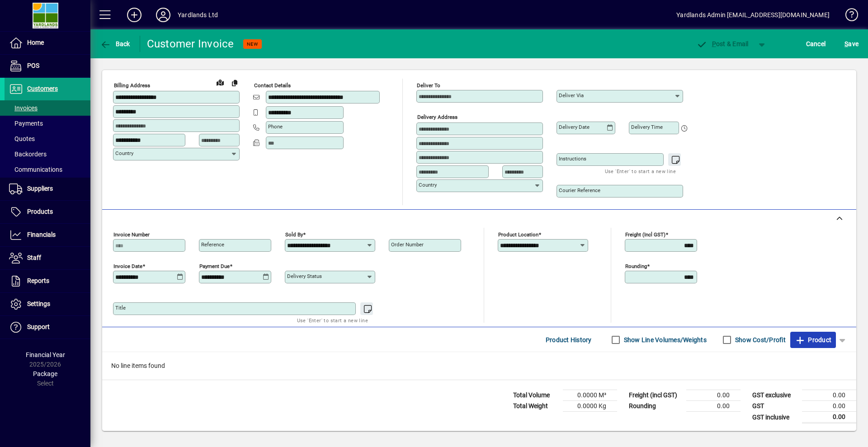 The width and height of the screenshot is (868, 447). I want to click on td: Total Weight, so click(536, 406).